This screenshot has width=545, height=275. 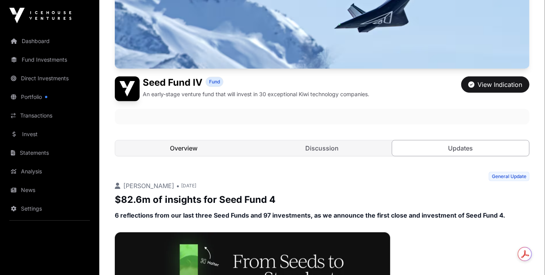 I want to click on span: General Update, so click(x=509, y=177).